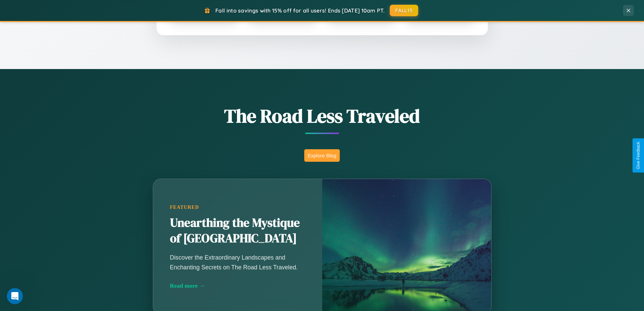 The width and height of the screenshot is (644, 311). What do you see at coordinates (322, 156) in the screenshot?
I see `button: Explore Blog` at bounding box center [322, 156].